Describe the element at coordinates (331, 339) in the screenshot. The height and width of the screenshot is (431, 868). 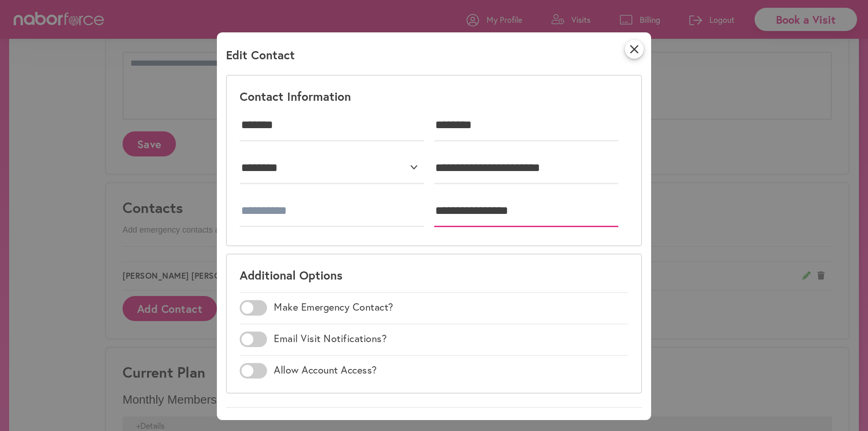
I see `label: Email Visit Notifications?` at that location.